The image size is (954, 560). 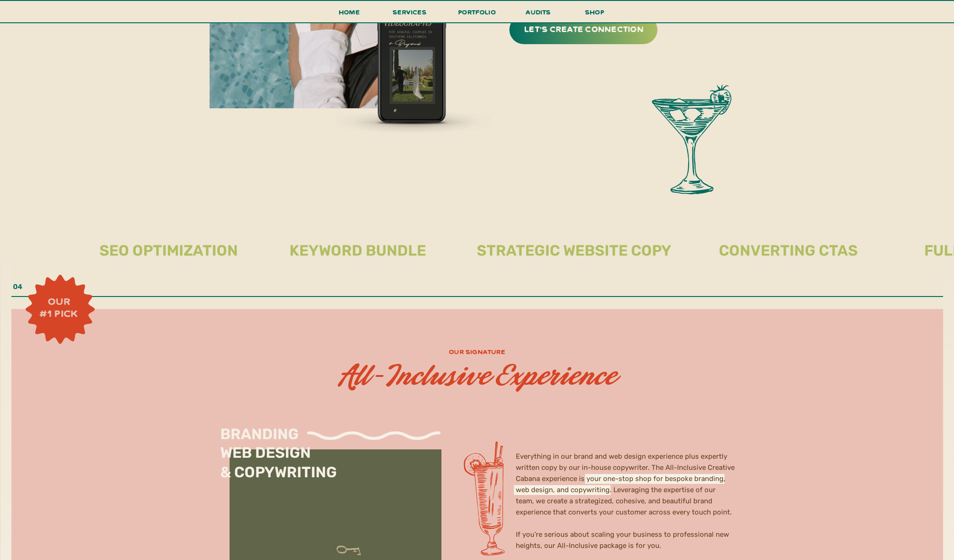 I want to click on h2: Branding, so click(x=276, y=442).